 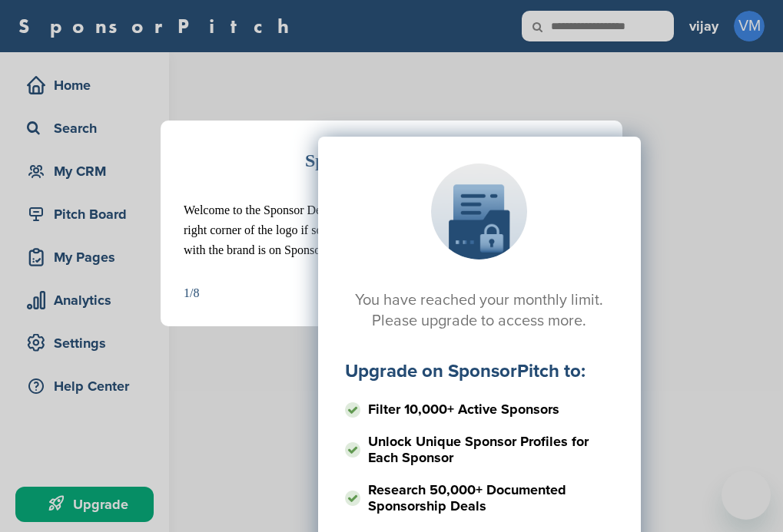 What do you see at coordinates (479, 450) in the screenshot?
I see `li: Unlock Unique Sponsor Profiles for Each Sponsor` at bounding box center [479, 450].